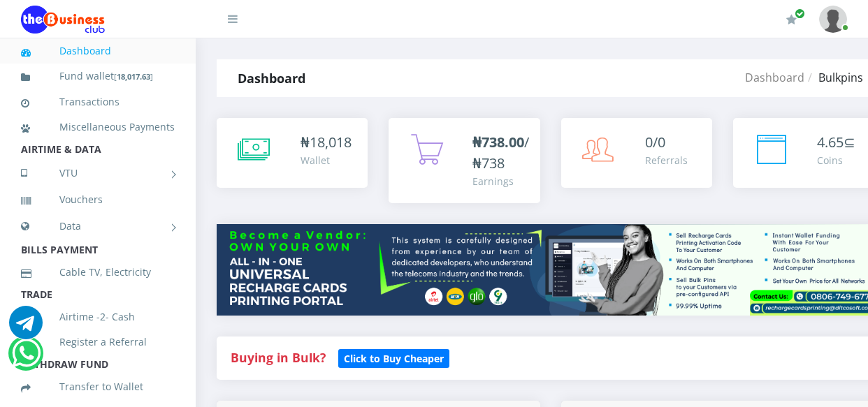 This screenshot has width=868, height=407. Describe the element at coordinates (98, 102) in the screenshot. I see `a: Transactions` at that location.